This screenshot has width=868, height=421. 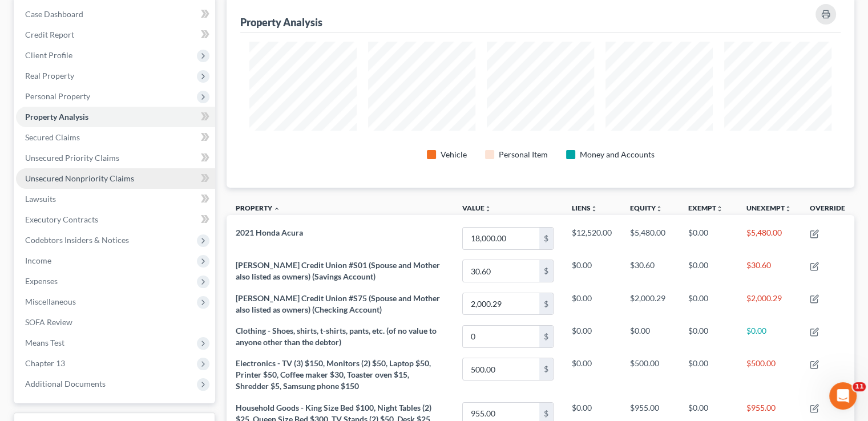 What do you see at coordinates (336, 336) in the screenshot?
I see `span: Clothing - Shoes, shirts, t-shirts, pants, etc. (of no value to anyone other than the debtor)` at bounding box center [336, 336].